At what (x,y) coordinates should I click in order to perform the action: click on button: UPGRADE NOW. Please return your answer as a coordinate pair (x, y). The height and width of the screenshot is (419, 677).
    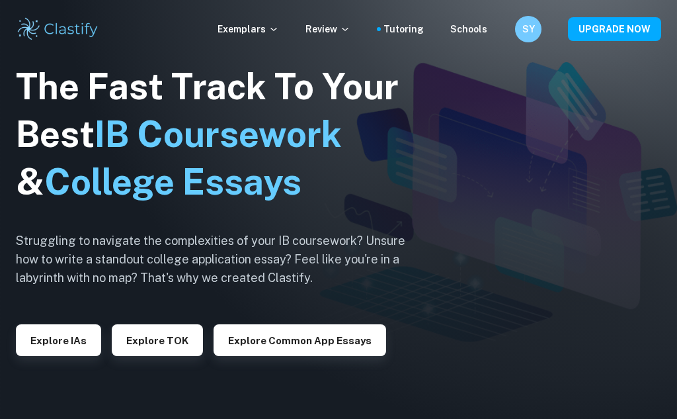
    Looking at the image, I should click on (614, 29).